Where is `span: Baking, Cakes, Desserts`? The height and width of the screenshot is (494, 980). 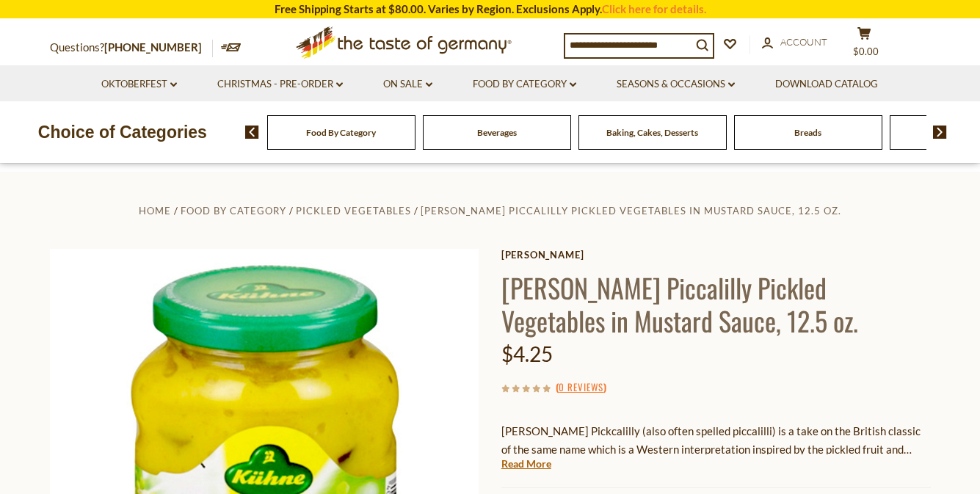 span: Baking, Cakes, Desserts is located at coordinates (652, 133).